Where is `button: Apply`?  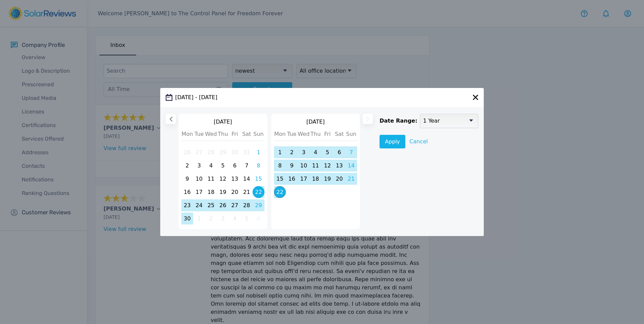
button: Apply is located at coordinates (393, 141).